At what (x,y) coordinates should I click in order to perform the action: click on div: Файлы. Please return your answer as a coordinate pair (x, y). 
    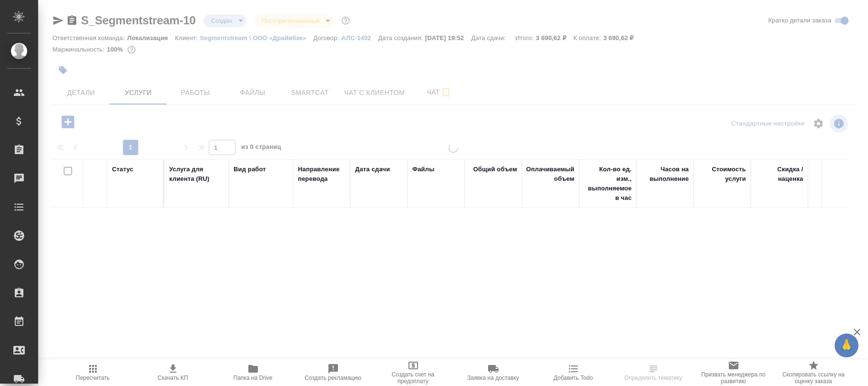
    Looking at the image, I should click on (424, 169).